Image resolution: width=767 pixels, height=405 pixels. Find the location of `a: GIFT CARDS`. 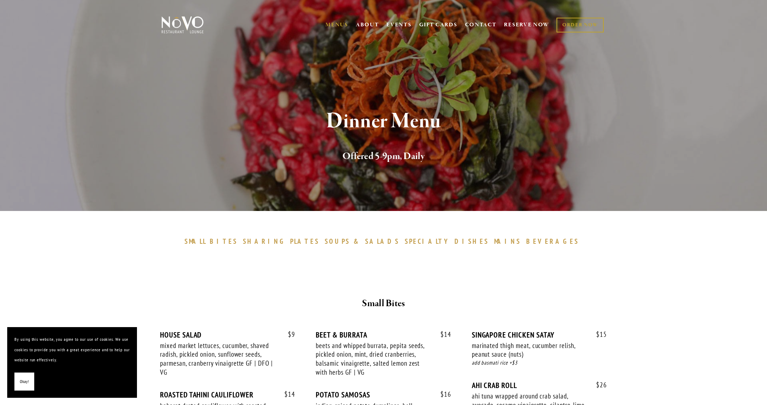

a: GIFT CARDS is located at coordinates (439, 25).